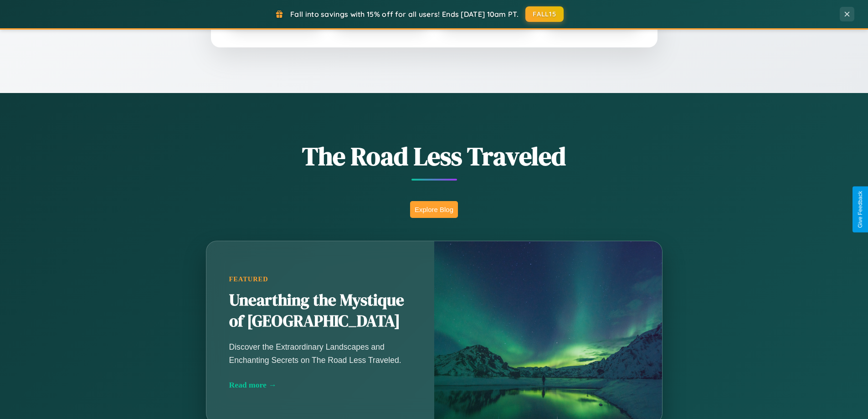  I want to click on p: Discover the Extraordinary Landscapes and Enchanting Secrets on The Road Less Traveled., so click(321, 354).